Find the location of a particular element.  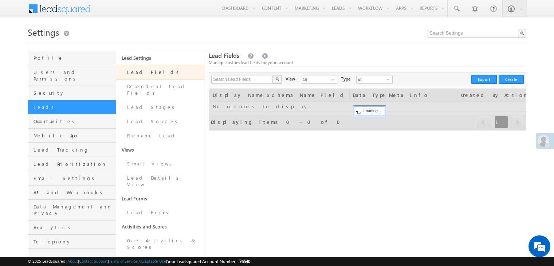

span: Security is located at coordinates (74, 93).